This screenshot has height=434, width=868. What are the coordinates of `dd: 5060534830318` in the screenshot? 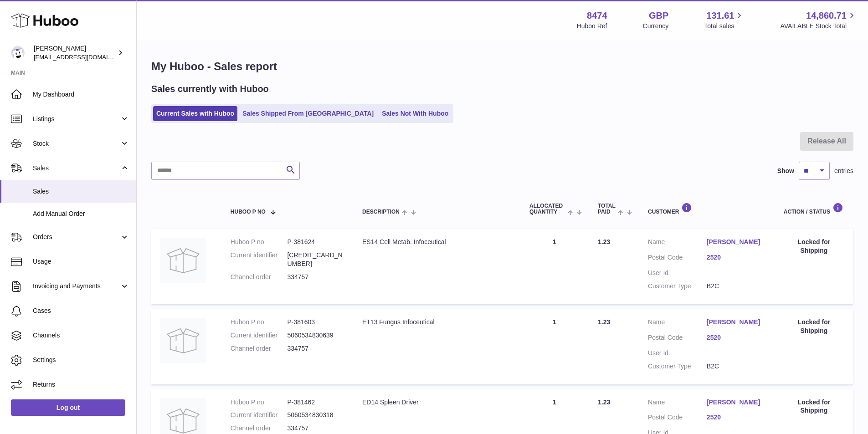 It's located at (315, 415).